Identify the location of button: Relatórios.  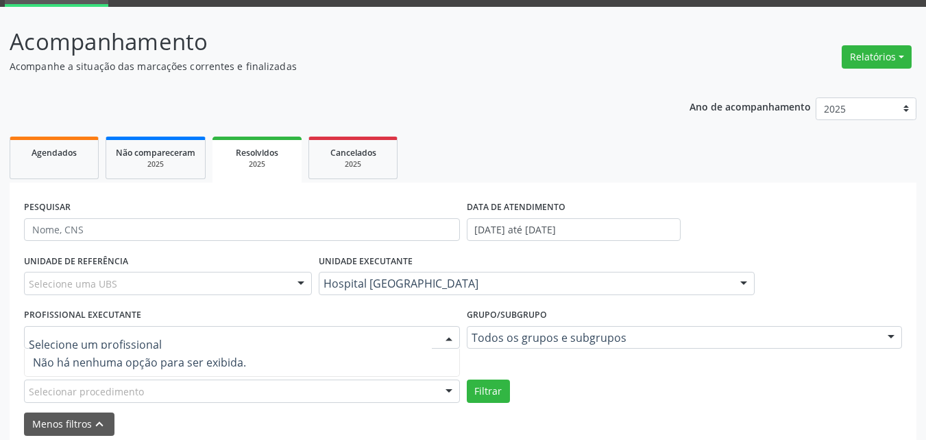
(877, 57).